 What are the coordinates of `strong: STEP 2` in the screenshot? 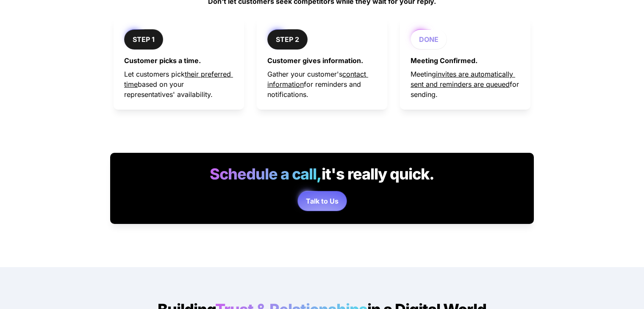 It's located at (287, 40).